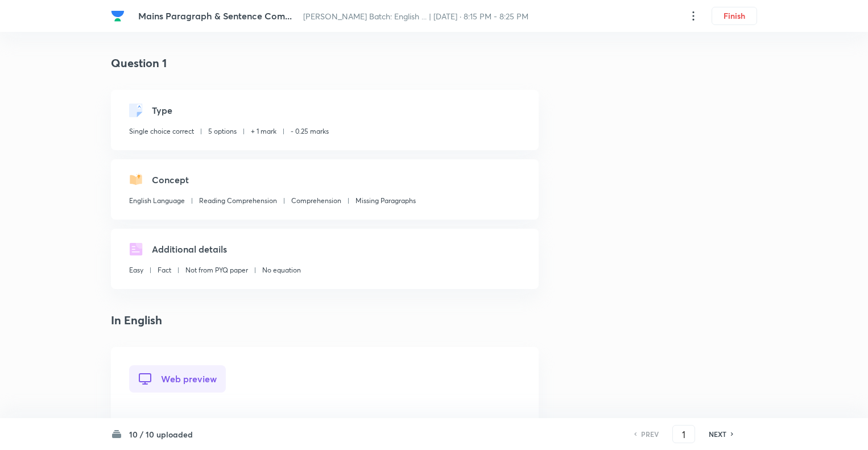 Image resolution: width=868 pixels, height=450 pixels. What do you see at coordinates (165, 270) in the screenshot?
I see `p: Fact` at bounding box center [165, 270].